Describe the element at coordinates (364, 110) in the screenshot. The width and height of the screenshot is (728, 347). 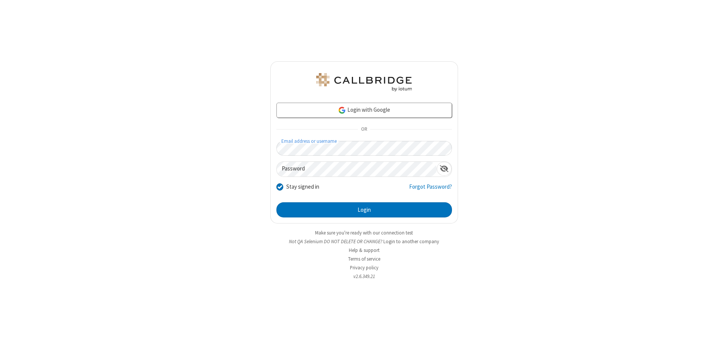
I see `a: Login with Google` at that location.